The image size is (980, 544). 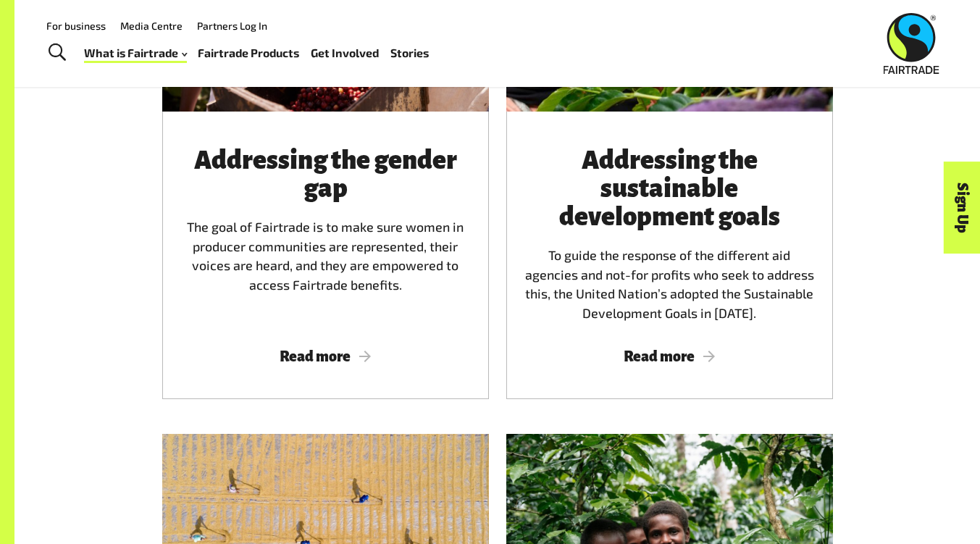 What do you see at coordinates (76, 26) in the screenshot?
I see `a: For business` at bounding box center [76, 26].